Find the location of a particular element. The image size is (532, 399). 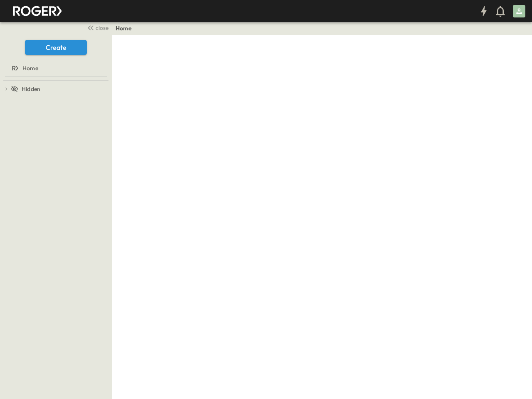

span: Hidden is located at coordinates (31, 89).